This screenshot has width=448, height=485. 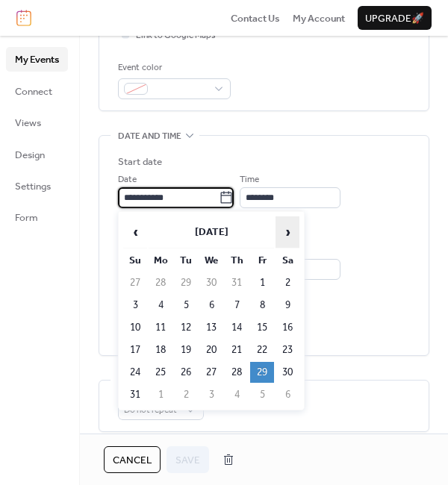 I want to click on th: We, so click(x=212, y=261).